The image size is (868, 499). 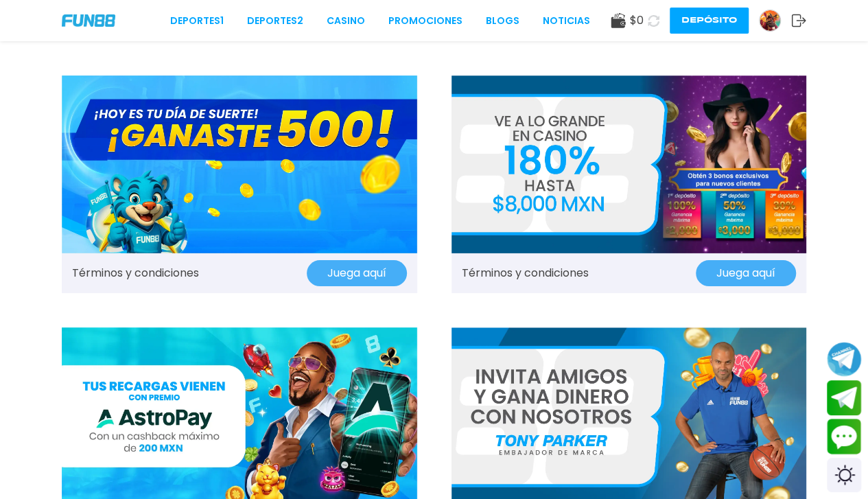 What do you see at coordinates (426, 20) in the screenshot?
I see `a: Promociones` at bounding box center [426, 20].